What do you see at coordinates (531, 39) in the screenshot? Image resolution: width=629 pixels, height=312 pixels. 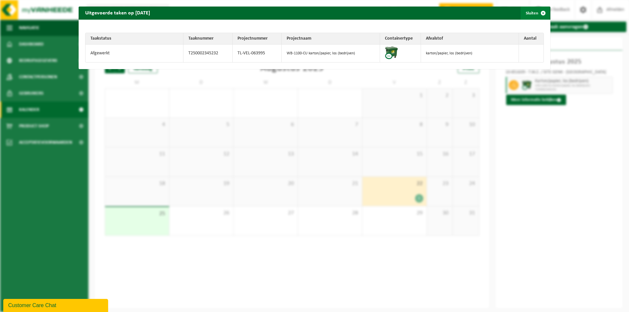 I see `th: Aantal` at bounding box center [531, 39].